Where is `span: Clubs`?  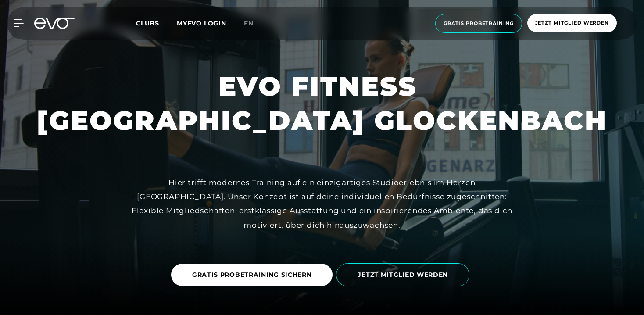
span: Clubs is located at coordinates (147, 23).